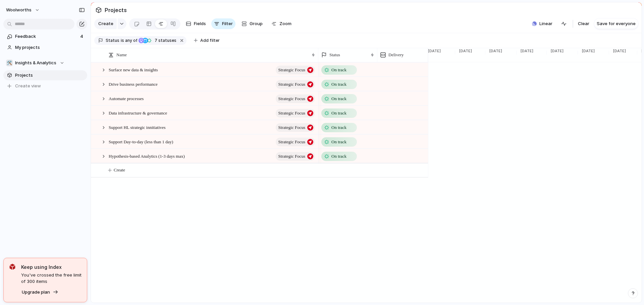  I want to click on button: isany of, so click(129, 40).